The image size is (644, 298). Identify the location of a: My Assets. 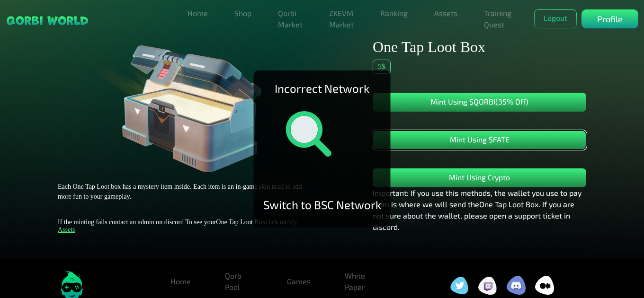
(178, 226).